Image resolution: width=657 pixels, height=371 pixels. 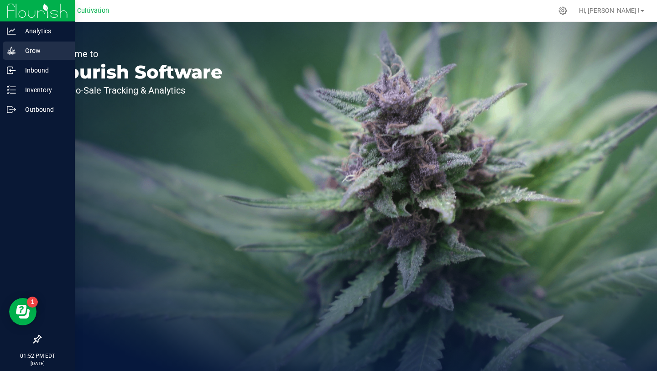 I want to click on inline-svg: Analytics, so click(x=11, y=31).